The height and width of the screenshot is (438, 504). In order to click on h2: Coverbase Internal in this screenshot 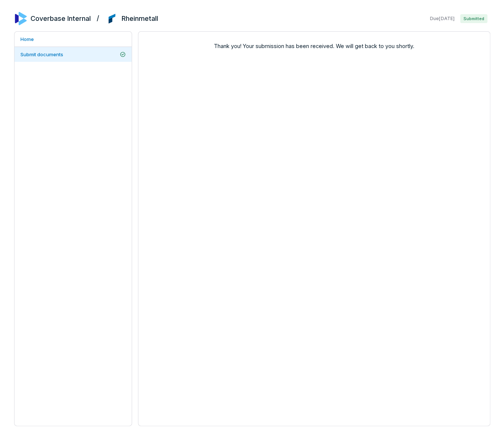, I will do `click(61, 19)`.